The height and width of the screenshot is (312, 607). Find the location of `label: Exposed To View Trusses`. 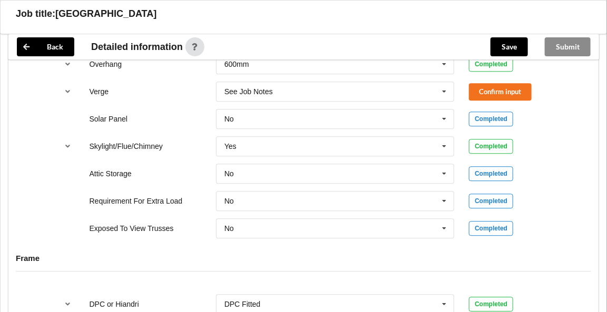

label: Exposed To View Trusses is located at coordinates (132, 229).